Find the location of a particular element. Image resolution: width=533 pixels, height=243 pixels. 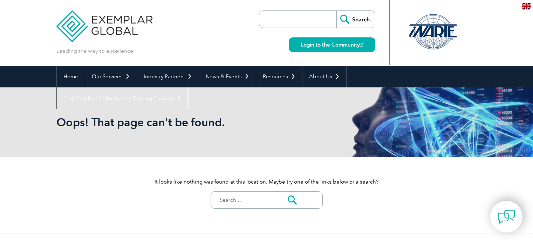

a: News & Events is located at coordinates (227, 77).